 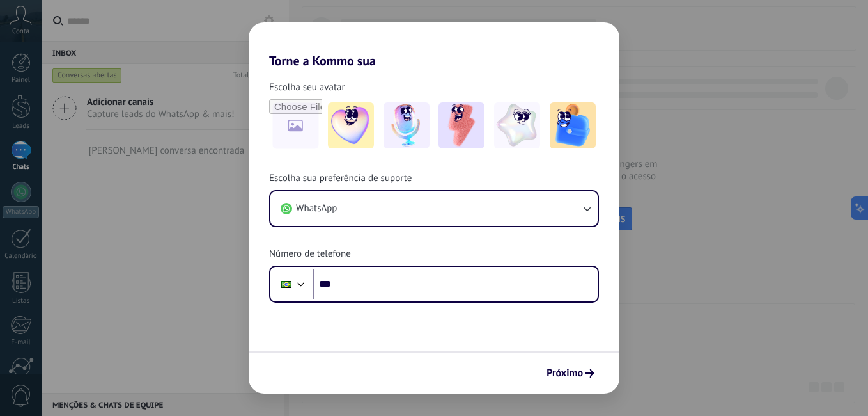 I want to click on img: -1.jpeg, so click(x=351, y=125).